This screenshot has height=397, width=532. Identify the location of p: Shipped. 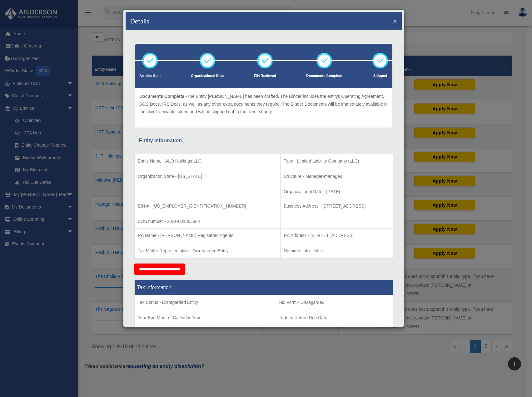
(380, 76).